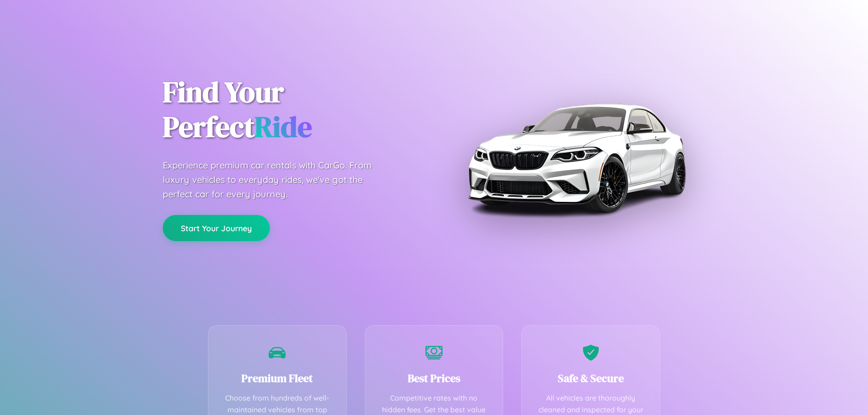  I want to click on h3: Safe & Secure, so click(590, 378).